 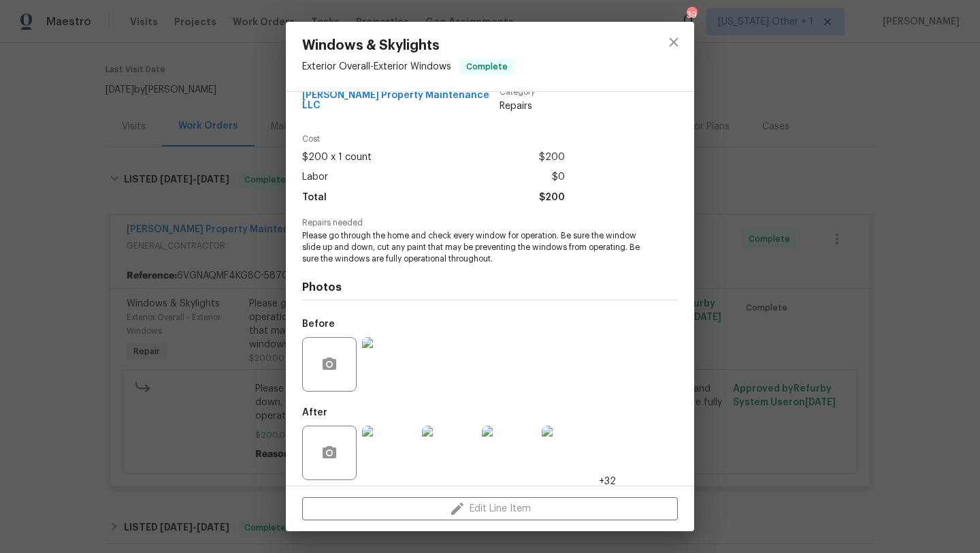 I want to click on div: 39, so click(x=692, y=15).